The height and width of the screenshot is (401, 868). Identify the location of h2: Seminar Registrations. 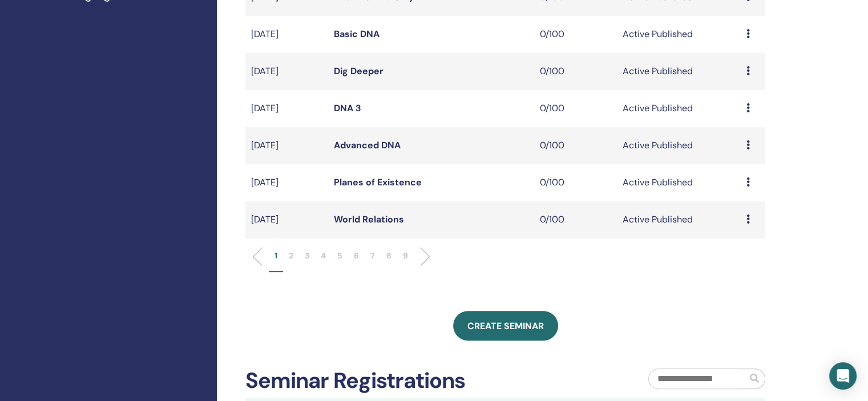
(355, 381).